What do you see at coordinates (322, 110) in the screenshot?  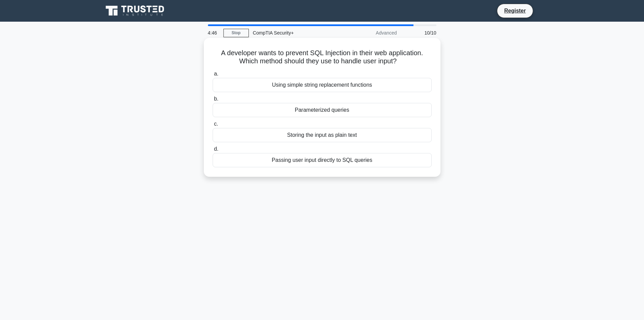 I see `div: Parameterized queries` at bounding box center [322, 110].